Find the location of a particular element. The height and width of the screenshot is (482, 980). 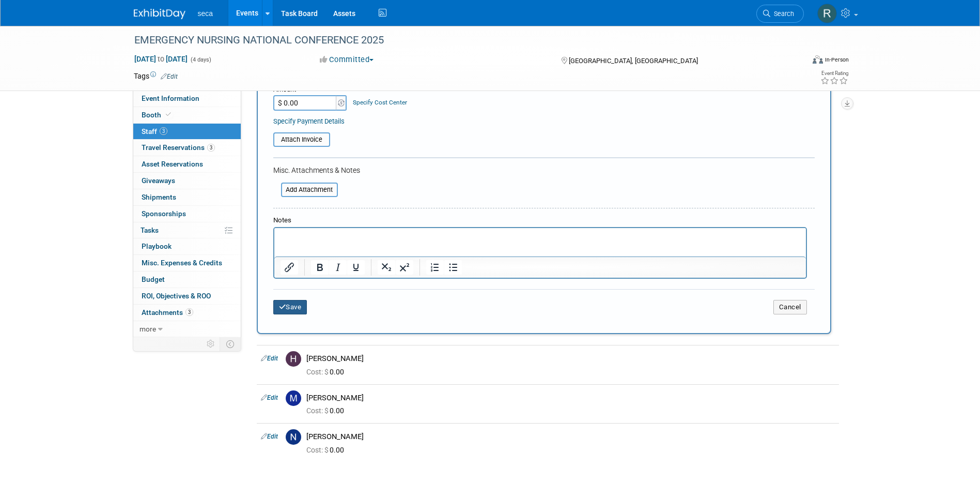

span: Search is located at coordinates (782, 13).